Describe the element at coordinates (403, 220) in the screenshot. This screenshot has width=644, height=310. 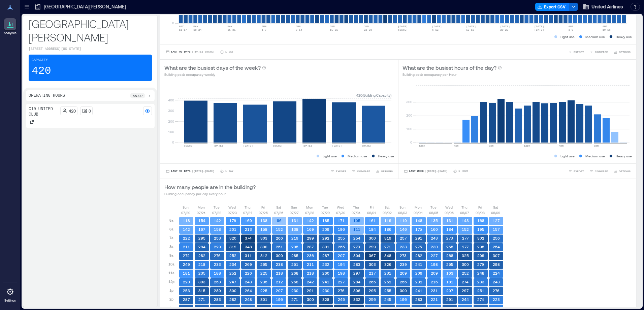
I see `text: 119` at that location.